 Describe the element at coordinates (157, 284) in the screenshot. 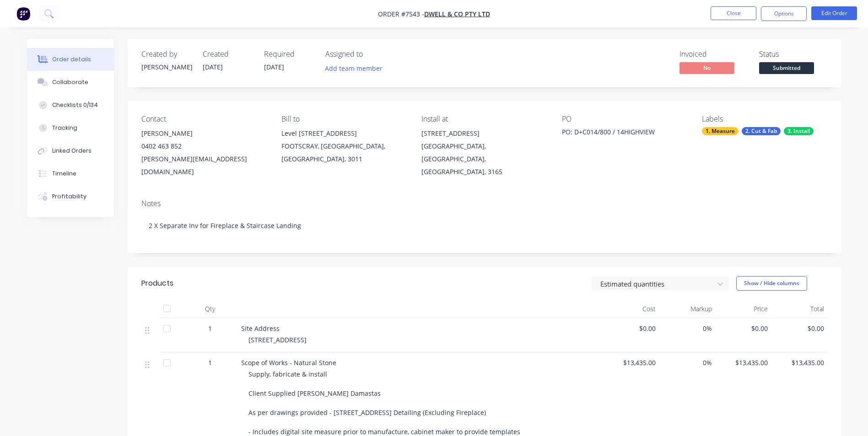

I see `div: Products` at that location.